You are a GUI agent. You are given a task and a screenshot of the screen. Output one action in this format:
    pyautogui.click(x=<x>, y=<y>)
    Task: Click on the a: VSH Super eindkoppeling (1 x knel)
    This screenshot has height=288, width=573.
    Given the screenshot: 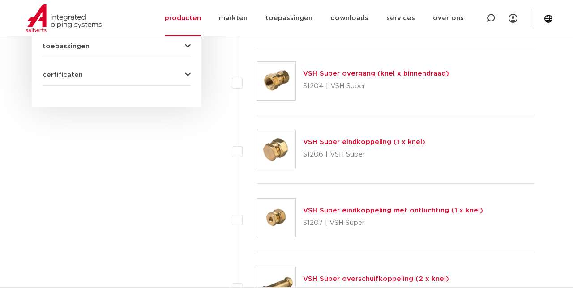 What is the action you would take?
    pyautogui.click(x=364, y=142)
    